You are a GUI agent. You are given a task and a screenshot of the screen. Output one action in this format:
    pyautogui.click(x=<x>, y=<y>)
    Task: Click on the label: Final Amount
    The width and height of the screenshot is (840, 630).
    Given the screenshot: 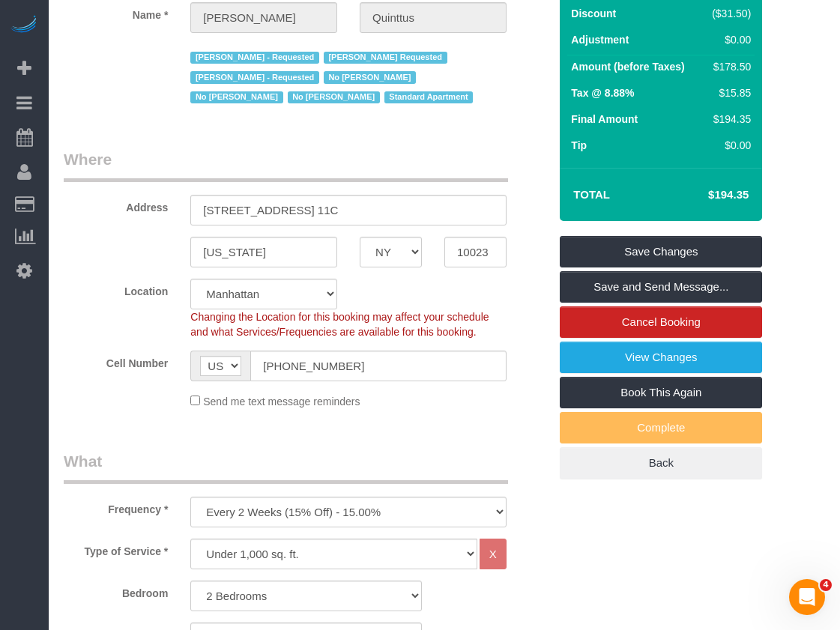 What is the action you would take?
    pyautogui.click(x=604, y=119)
    